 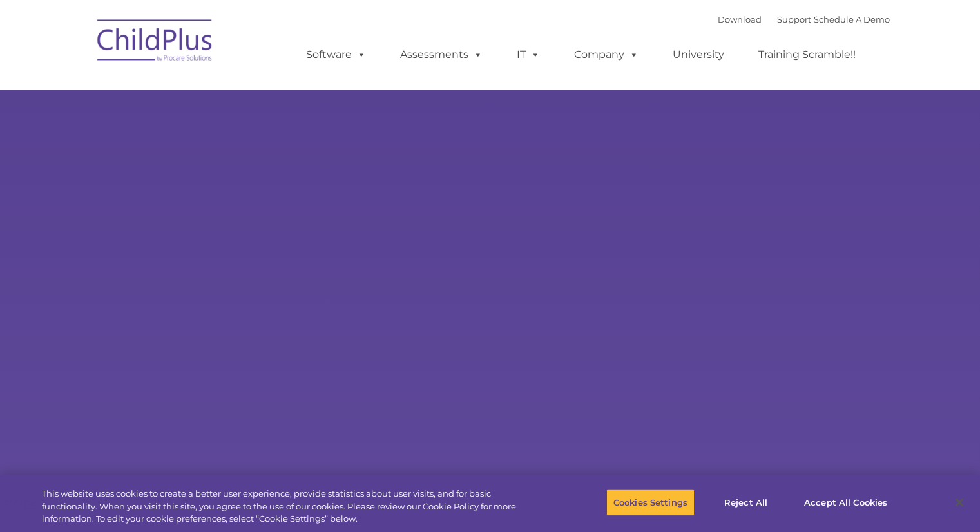 I want to click on img: ChildPlus by Procare Solutions, so click(x=155, y=42).